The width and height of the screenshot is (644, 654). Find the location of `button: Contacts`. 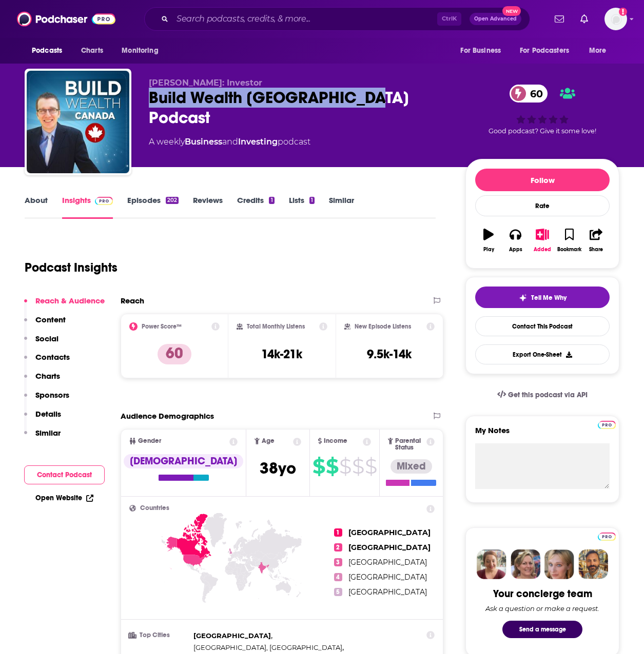

button: Contacts is located at coordinates (47, 362).